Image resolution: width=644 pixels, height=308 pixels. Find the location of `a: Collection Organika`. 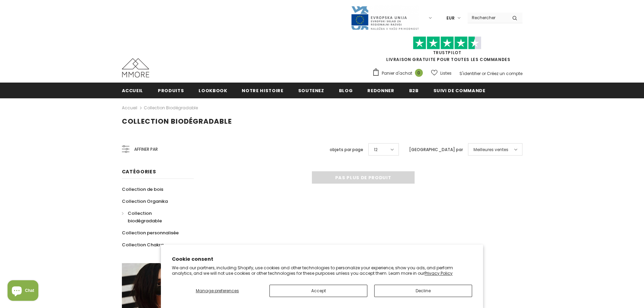

a: Collection Organika is located at coordinates (145, 201).